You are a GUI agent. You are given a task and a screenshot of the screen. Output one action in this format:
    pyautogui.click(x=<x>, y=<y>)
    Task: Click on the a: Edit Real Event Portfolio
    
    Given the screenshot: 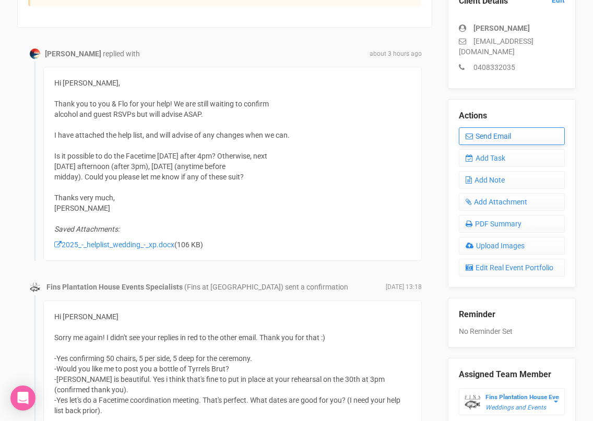 What is the action you would take?
    pyautogui.click(x=512, y=268)
    